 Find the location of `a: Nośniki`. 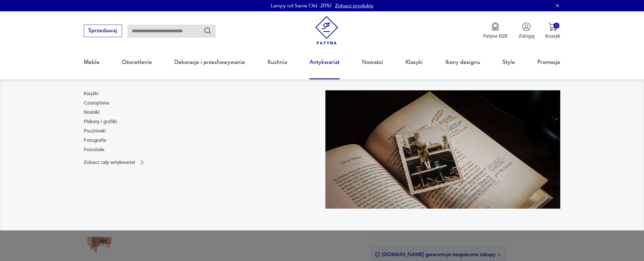

a: Nośniki is located at coordinates (92, 112).